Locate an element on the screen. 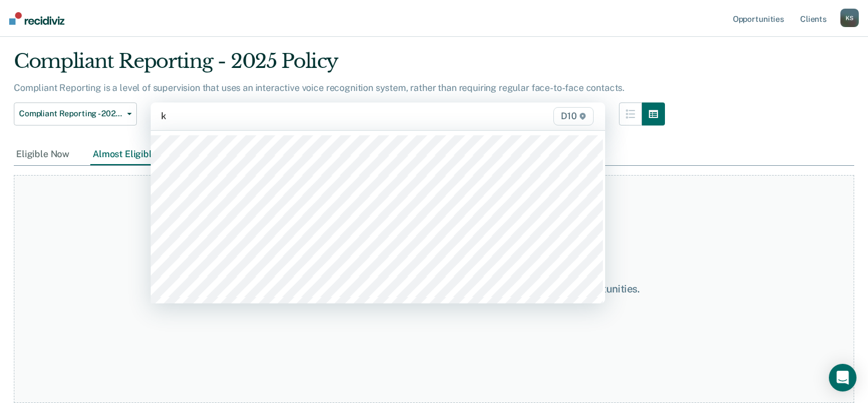 This screenshot has height=403, width=868. div: Eligible Now is located at coordinates (42, 154).